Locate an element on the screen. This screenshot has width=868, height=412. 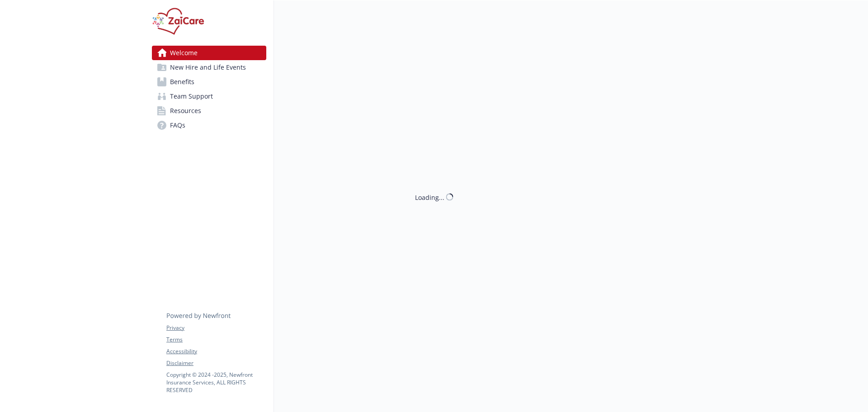
span: Team Support is located at coordinates (192, 96).